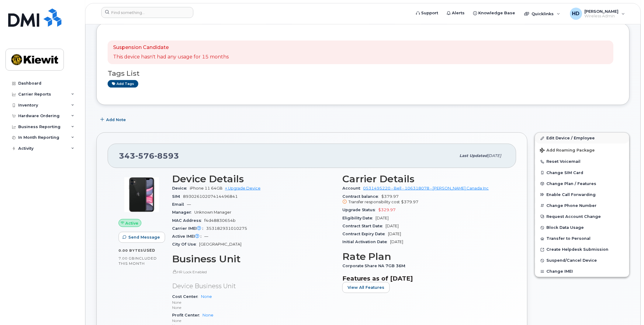 This screenshot has width=644, height=325. I want to click on span: Last updated, so click(474, 156).